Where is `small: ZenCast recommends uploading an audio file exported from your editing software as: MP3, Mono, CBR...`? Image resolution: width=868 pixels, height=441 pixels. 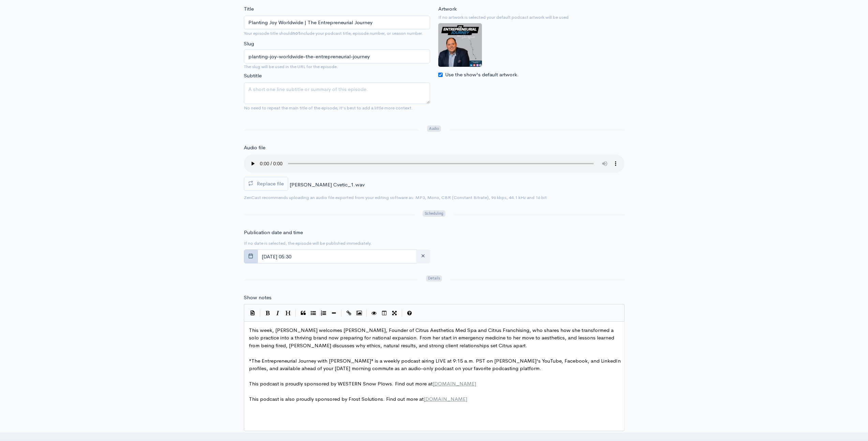 small: ZenCast recommends uploading an audio file exported from your editing software as: MP3, Mono, CBR... is located at coordinates (395, 197).